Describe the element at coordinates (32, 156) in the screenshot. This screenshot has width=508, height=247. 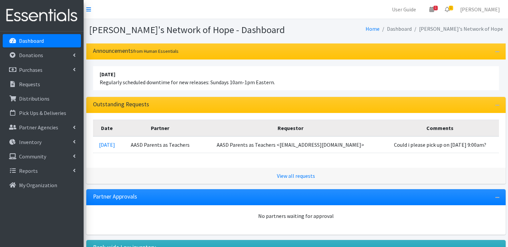
I see `p: Community` at that location.